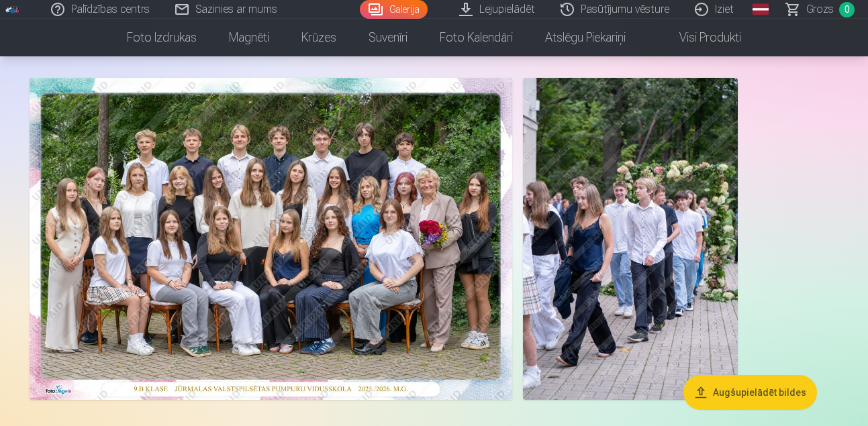 The width and height of the screenshot is (868, 426). Describe the element at coordinates (388, 38) in the screenshot. I see `a: Suvenīri` at that location.